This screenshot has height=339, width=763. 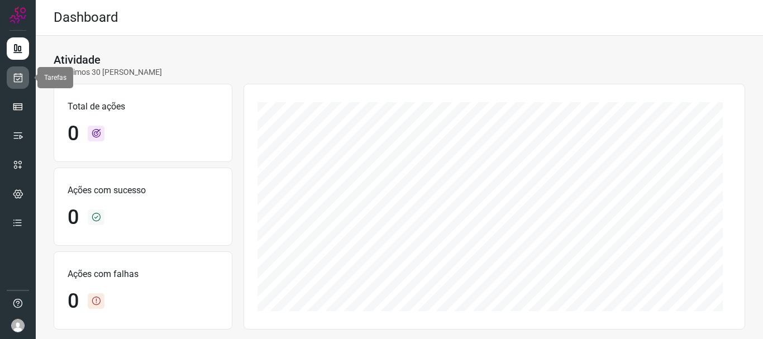 What do you see at coordinates (143, 190) in the screenshot?
I see `p: Ações com sucesso` at bounding box center [143, 190].